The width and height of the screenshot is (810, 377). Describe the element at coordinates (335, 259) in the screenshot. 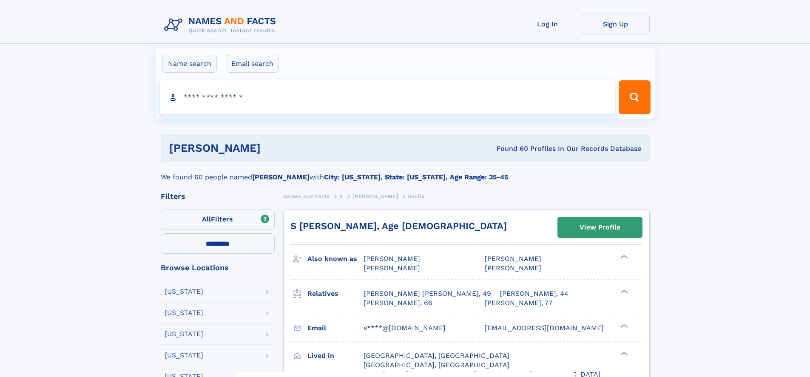

I see `h3: Also known as` at that location.